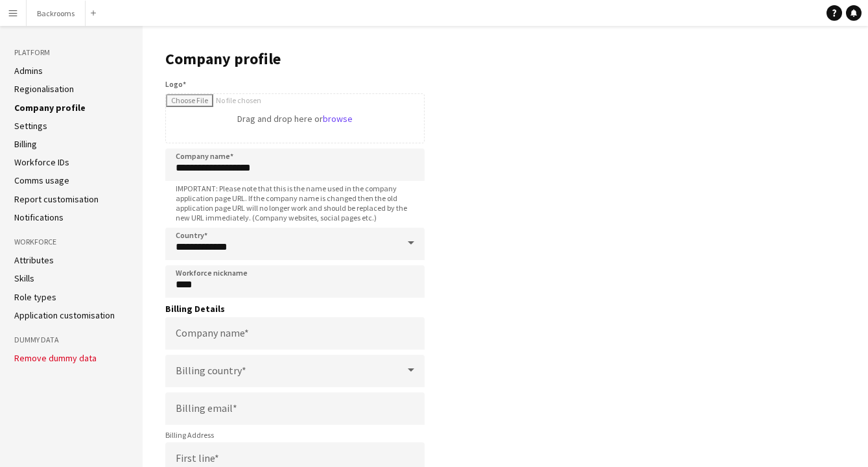  I want to click on a: Admins, so click(28, 71).